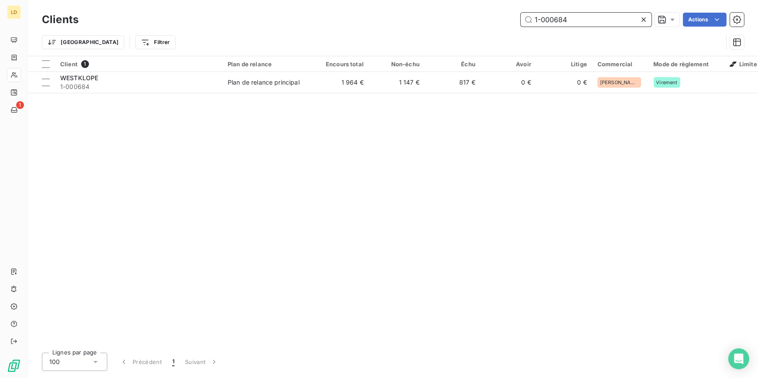 The width and height of the screenshot is (758, 378). Describe the element at coordinates (564, 64) in the screenshot. I see `div: Litige` at that location.